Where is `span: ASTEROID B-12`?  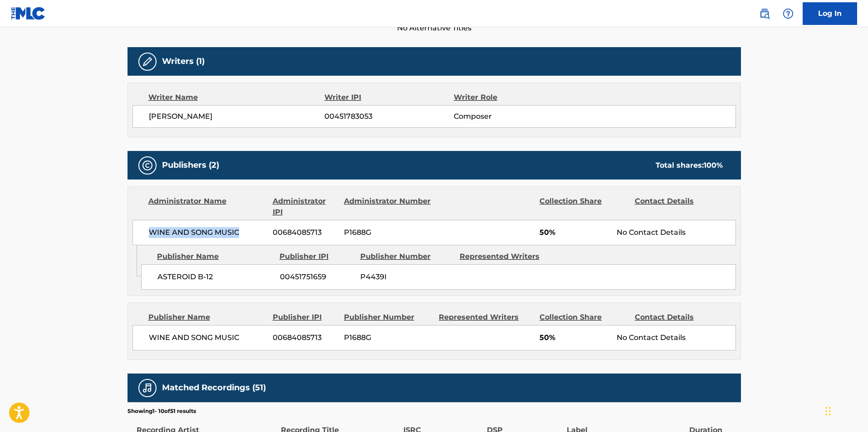 span: ASTEROID B-12 is located at coordinates (215, 277).